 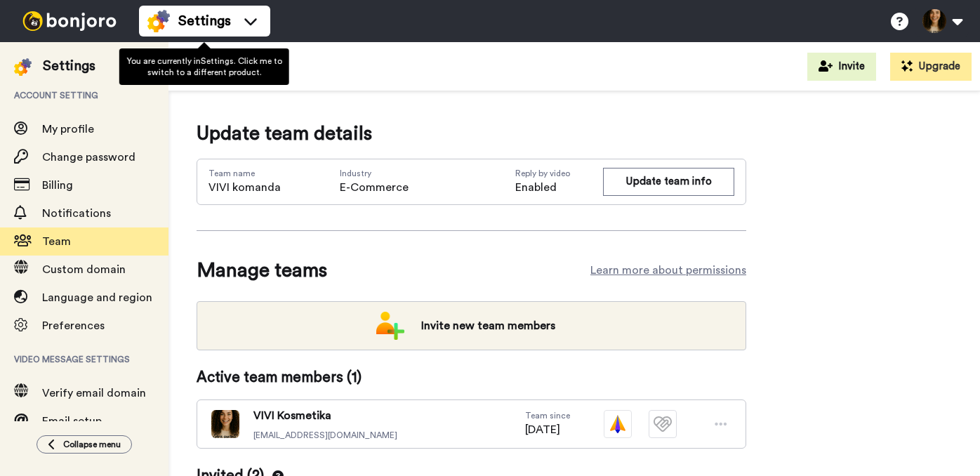 What do you see at coordinates (558, 188) in the screenshot?
I see `span: Enabled` at bounding box center [558, 188].